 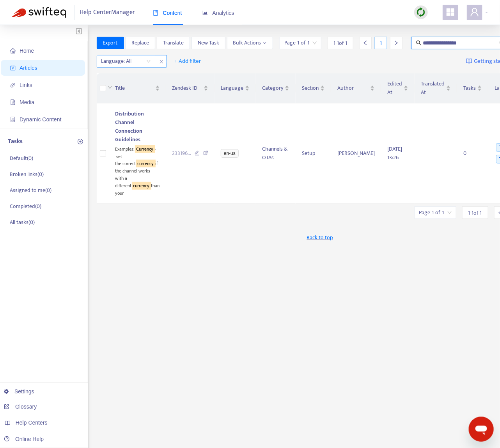 What do you see at coordinates (235, 88) in the screenshot?
I see `th: Language` at bounding box center [235, 88].